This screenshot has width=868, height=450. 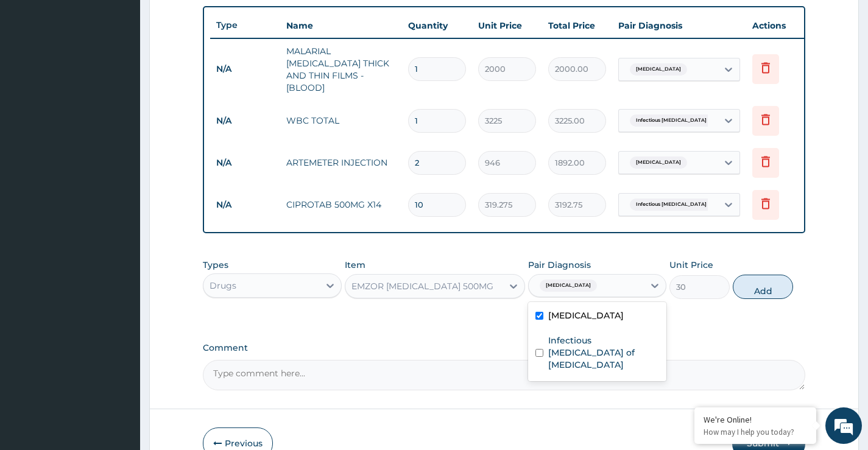 I want to click on th: Pair Diagnosis, so click(x=679, y=26).